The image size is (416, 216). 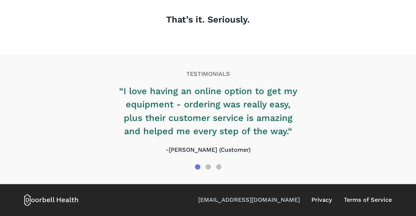 I want to click on a: Privacy, so click(x=321, y=199).